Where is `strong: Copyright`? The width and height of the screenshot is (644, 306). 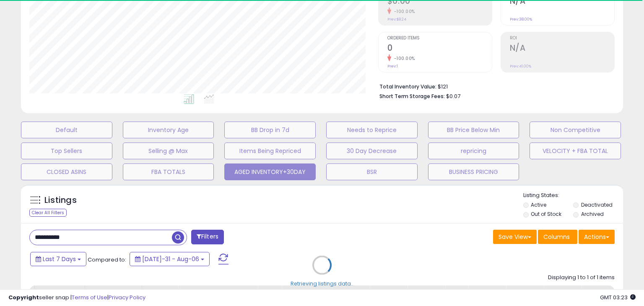
strong: Copyright is located at coordinates (23, 297).